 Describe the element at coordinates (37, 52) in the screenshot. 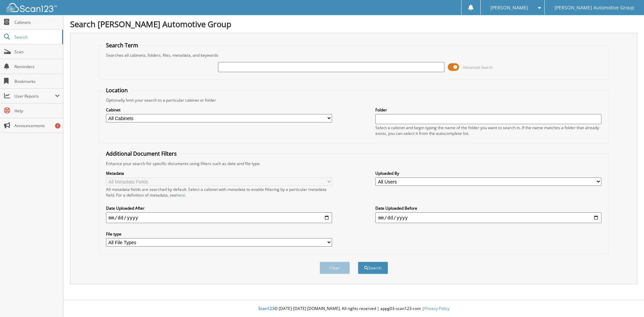

I see `span: Scan` at that location.